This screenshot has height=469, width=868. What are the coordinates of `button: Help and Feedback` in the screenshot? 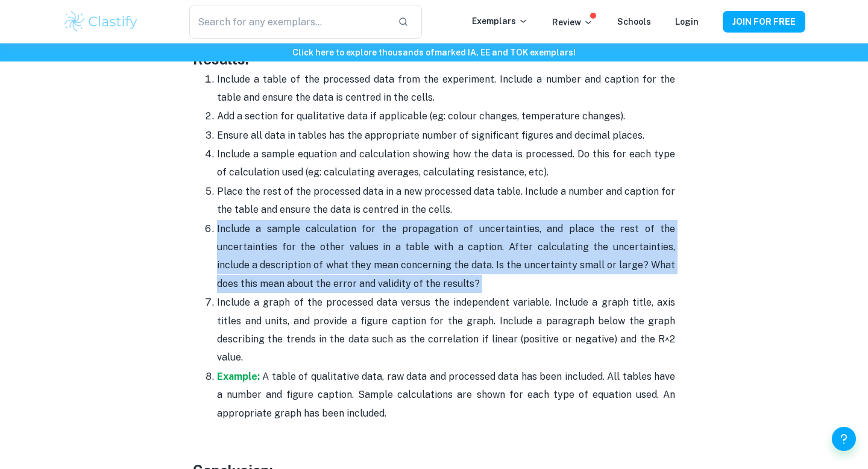 It's located at (844, 439).